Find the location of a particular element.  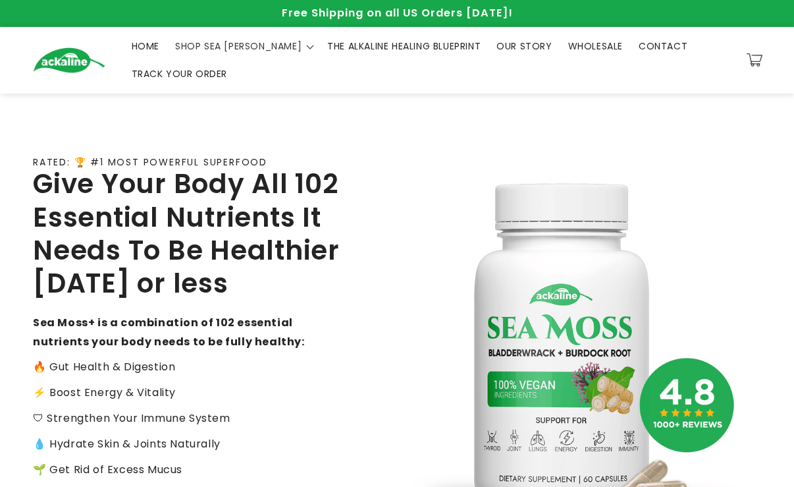

p: RATED: 🏆 #1 MOST POWERFUL SUPERFOOD is located at coordinates (150, 162).